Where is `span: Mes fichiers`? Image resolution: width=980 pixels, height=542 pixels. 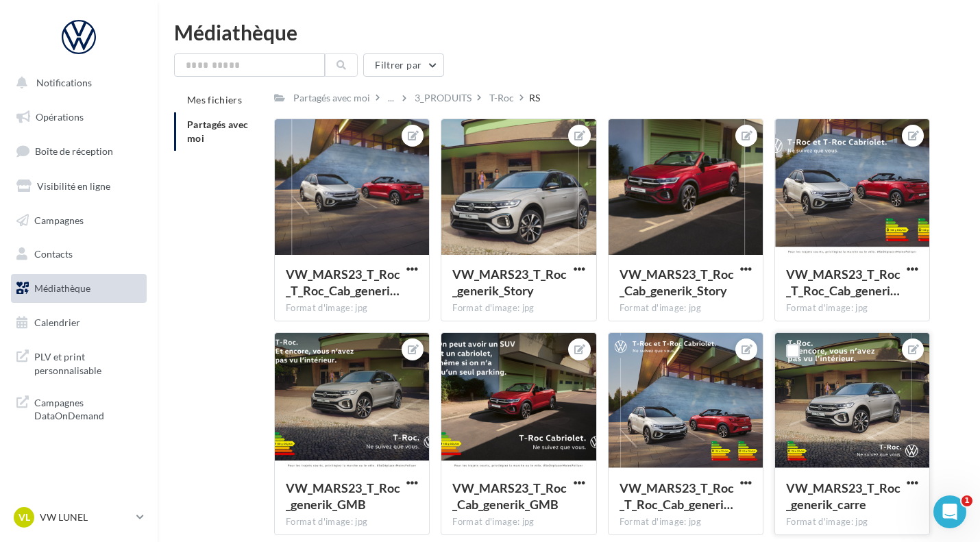
span: Mes fichiers is located at coordinates (215, 99).